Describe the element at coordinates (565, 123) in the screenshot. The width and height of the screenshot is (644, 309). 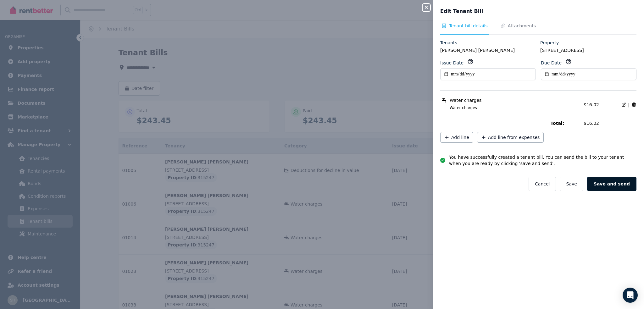
I see `span: Total:` at that location.